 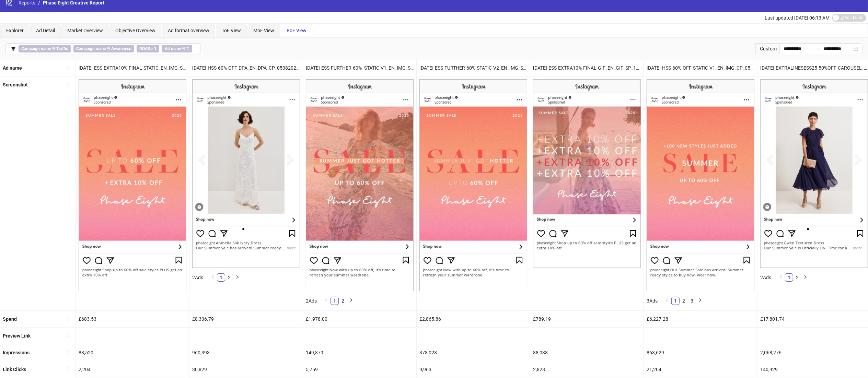 What do you see at coordinates (246, 174) in the screenshot?
I see `img: Screenshot 6921746098906` at bounding box center [246, 174].